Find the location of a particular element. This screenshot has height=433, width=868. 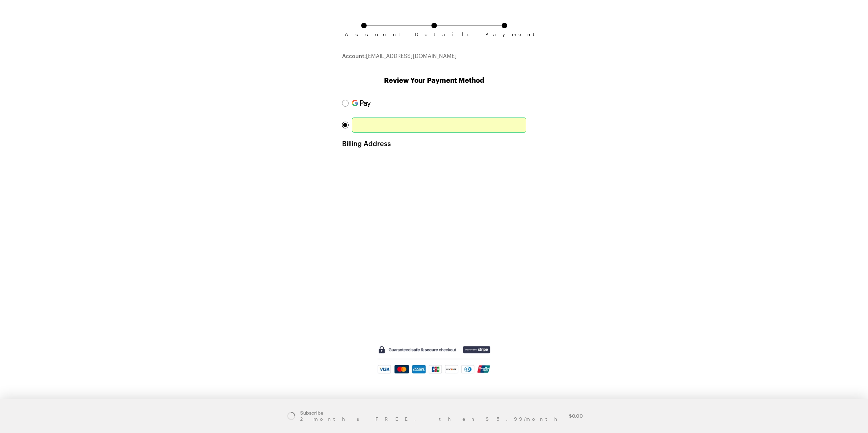

span: Payment is located at coordinates (505, 34).